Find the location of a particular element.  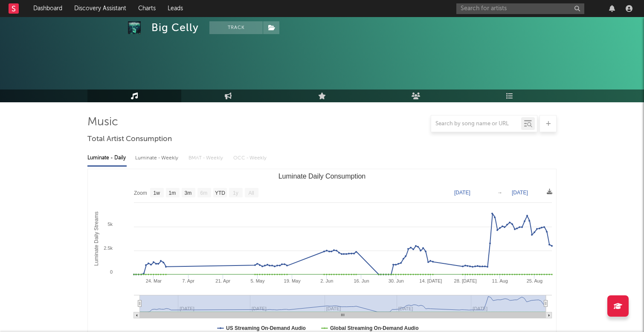

text: 6m is located at coordinates (204, 193).